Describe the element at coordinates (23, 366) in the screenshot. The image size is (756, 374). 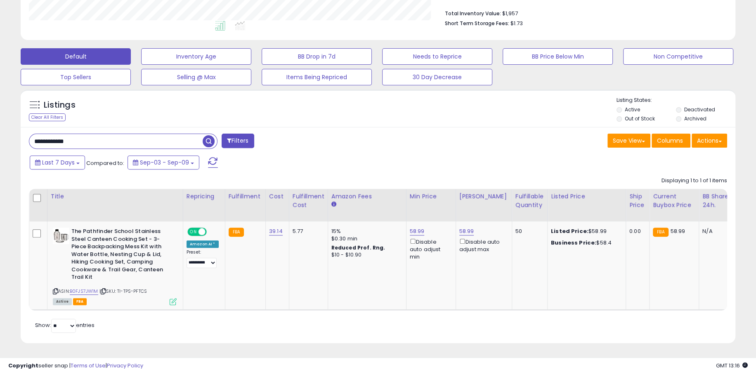
I see `strong: Copyright` at that location.